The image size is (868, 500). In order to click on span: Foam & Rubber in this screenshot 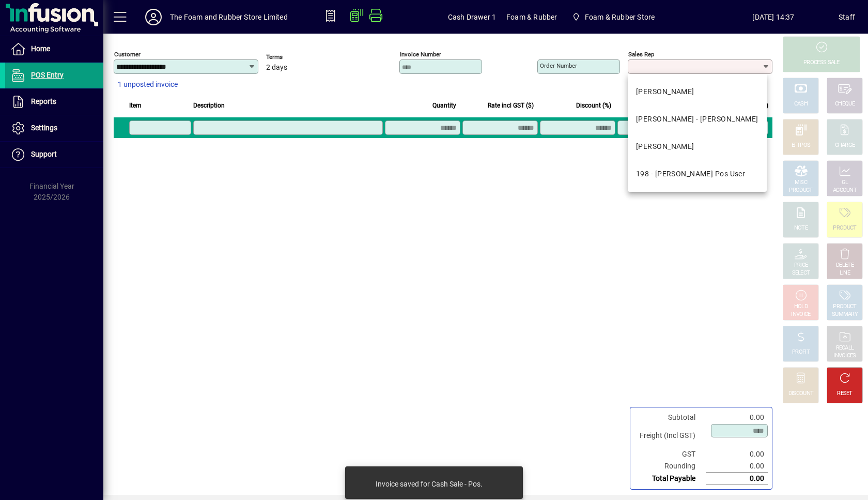, I will do `click(532, 17)`.